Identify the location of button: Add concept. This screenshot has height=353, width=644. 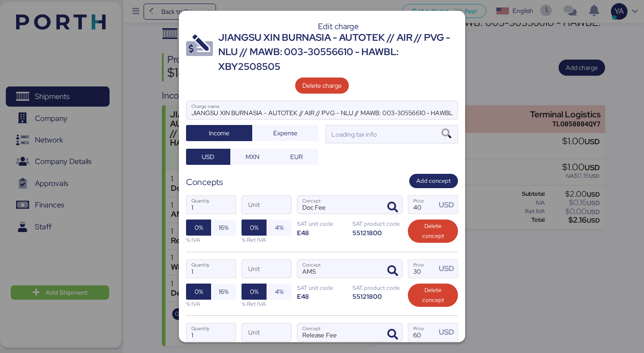
(433, 181).